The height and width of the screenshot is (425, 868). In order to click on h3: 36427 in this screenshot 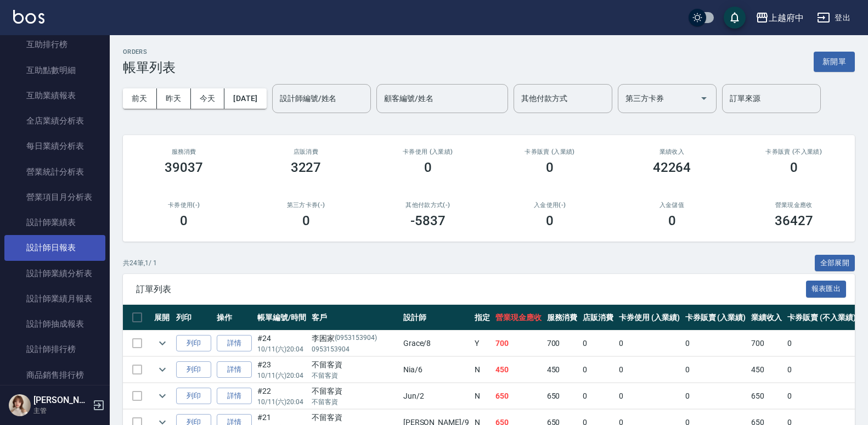, I will do `click(794, 221)`.